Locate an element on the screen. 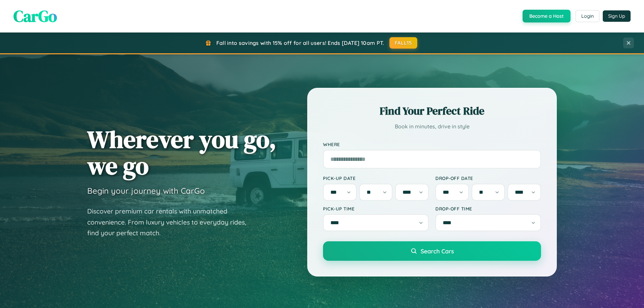  button: Login is located at coordinates (587, 16).